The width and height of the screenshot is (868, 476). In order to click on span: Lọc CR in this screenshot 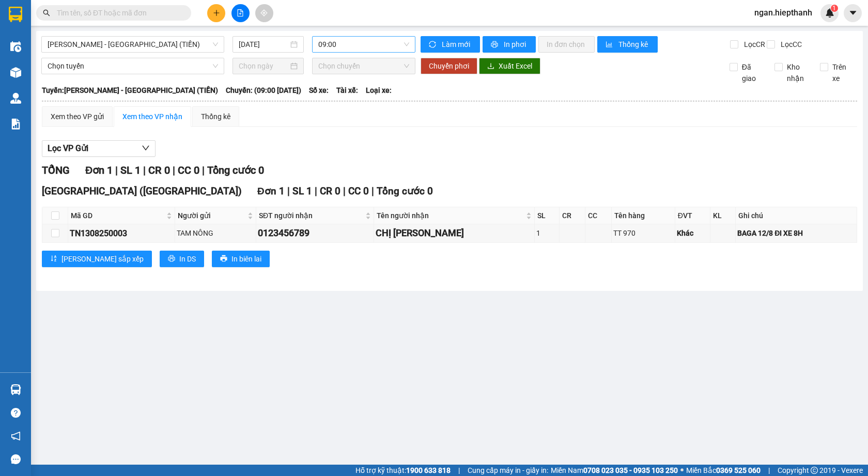, I will do `click(753, 45)`.